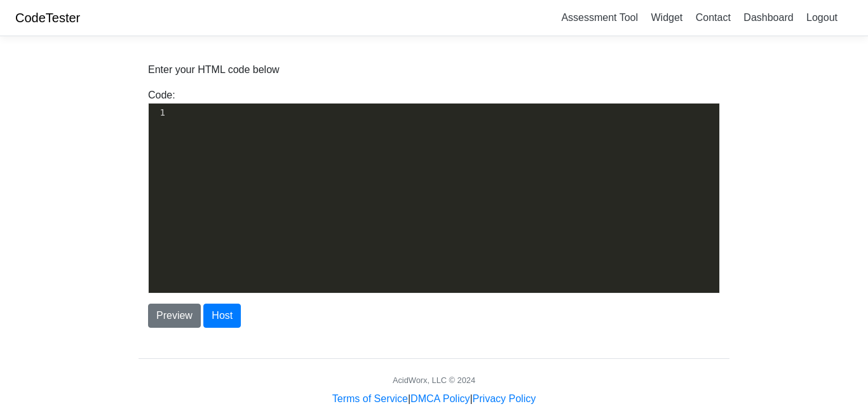 The width and height of the screenshot is (868, 411). I want to click on a: Privacy Policy, so click(504, 399).